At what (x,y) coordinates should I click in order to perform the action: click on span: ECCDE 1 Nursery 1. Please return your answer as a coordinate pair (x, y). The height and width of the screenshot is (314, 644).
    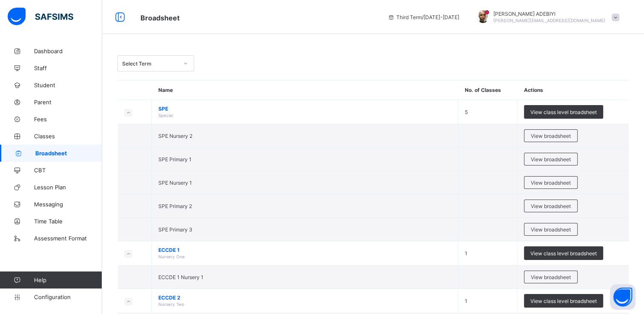
    Looking at the image, I should click on (181, 277).